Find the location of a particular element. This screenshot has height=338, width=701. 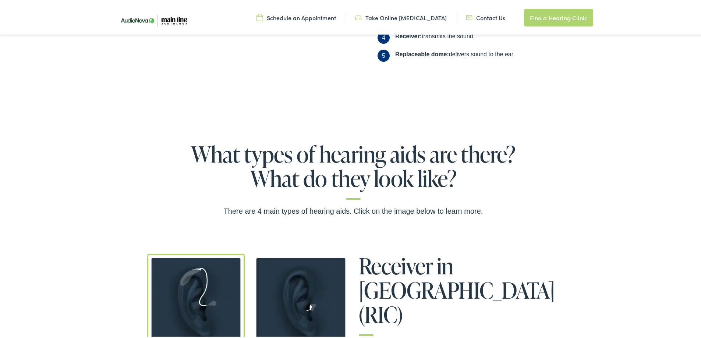

a: Find a Hearing Clinic is located at coordinates (558, 16).